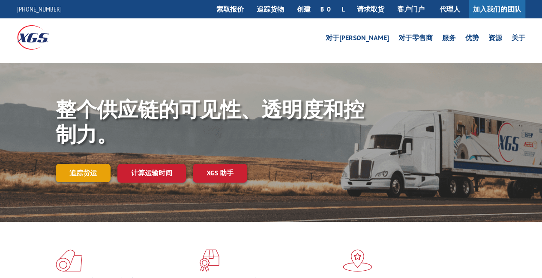 The image size is (542, 278). I want to click on a: 服务, so click(449, 39).